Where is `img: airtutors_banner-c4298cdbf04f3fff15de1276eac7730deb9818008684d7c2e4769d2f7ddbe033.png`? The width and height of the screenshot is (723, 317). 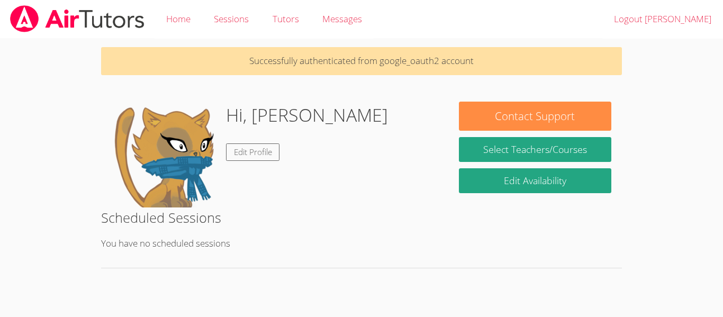
img: airtutors_banner-c4298cdbf04f3fff15de1276eac7730deb9818008684d7c2e4769d2f7ddbe033.png is located at coordinates (77, 19).